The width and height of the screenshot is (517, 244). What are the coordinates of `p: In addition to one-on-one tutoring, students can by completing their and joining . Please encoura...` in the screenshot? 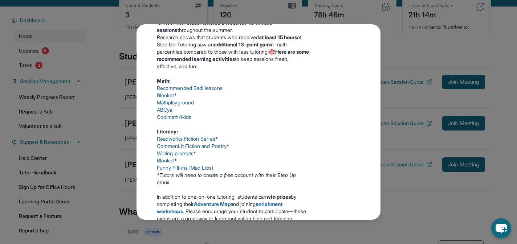 It's located at (233, 215).